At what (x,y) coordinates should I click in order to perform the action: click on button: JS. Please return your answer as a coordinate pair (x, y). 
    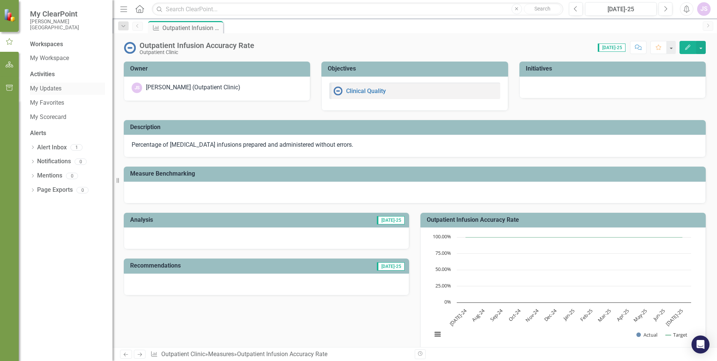
    Looking at the image, I should click on (704, 9).